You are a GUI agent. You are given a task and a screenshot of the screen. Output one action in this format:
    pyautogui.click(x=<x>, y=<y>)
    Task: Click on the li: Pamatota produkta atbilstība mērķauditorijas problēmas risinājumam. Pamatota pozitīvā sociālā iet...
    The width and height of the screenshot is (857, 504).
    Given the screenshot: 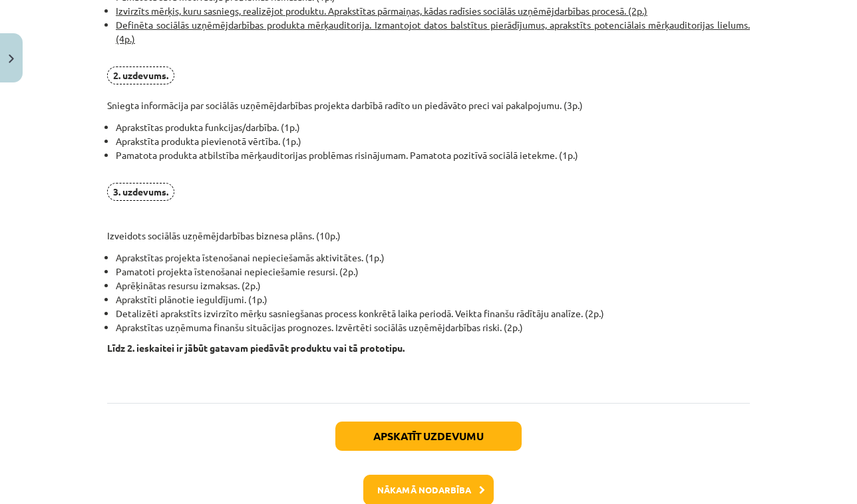 What is the action you would take?
    pyautogui.click(x=433, y=163)
    